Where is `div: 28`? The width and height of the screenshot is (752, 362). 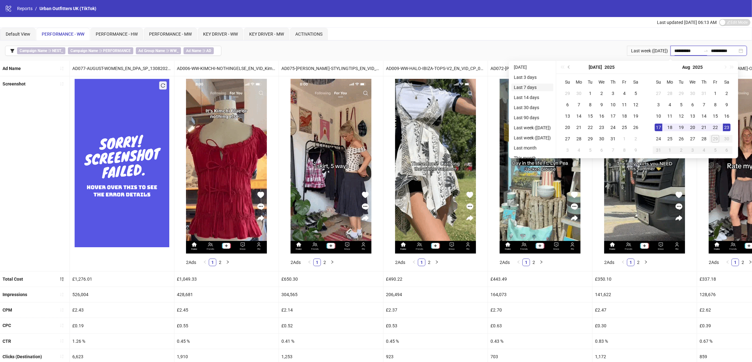
div: 28 is located at coordinates (579, 139).